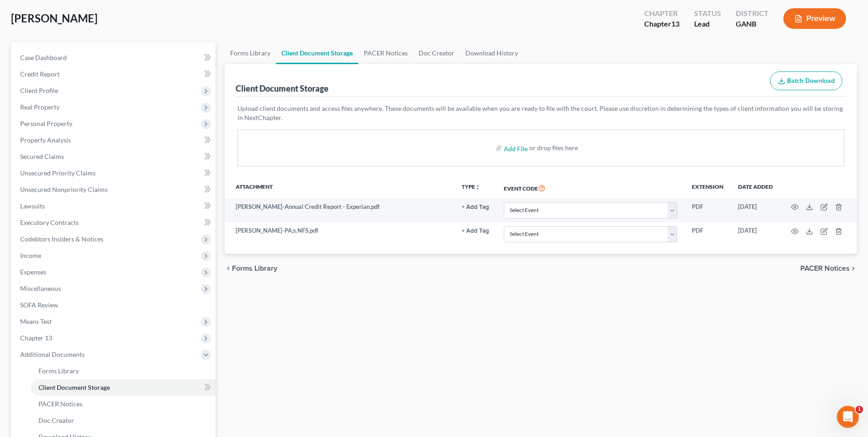 This screenshot has height=437, width=868. Describe the element at coordinates (49, 222) in the screenshot. I see `span: Executory Contracts` at that location.